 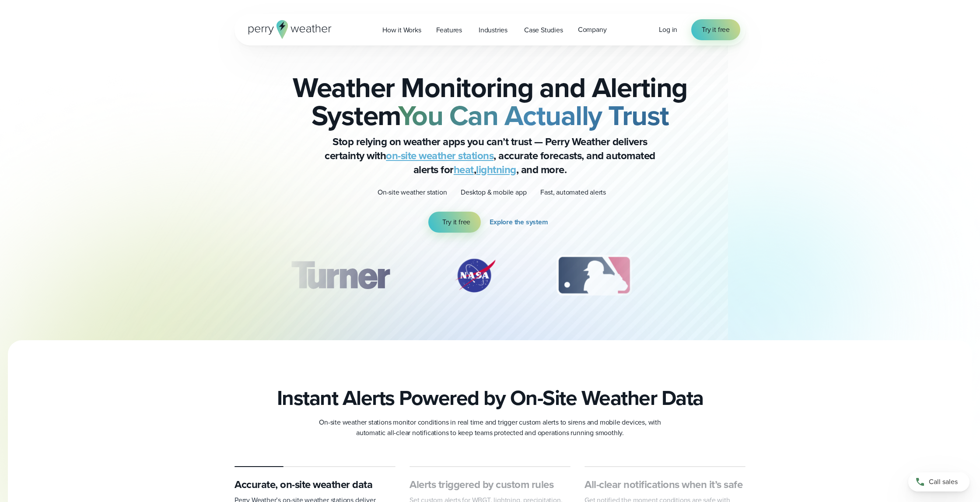 What do you see at coordinates (533, 116) in the screenshot?
I see `strong: You Can Actually Trust` at bounding box center [533, 116].